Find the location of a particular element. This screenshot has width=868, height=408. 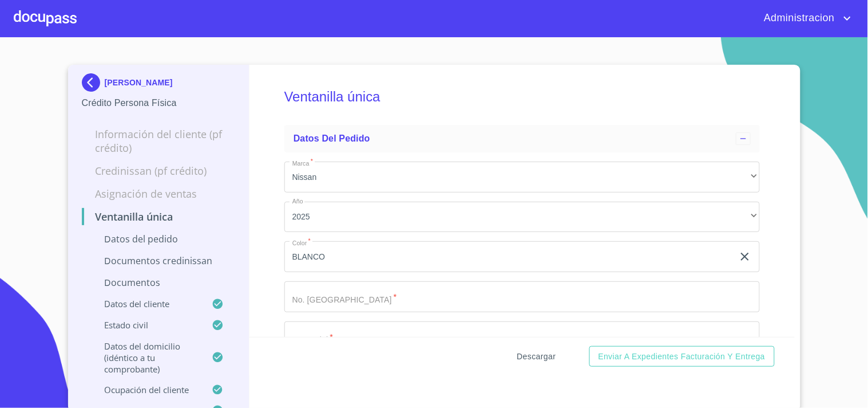

p: Datos del cliente is located at coordinates (147, 304).